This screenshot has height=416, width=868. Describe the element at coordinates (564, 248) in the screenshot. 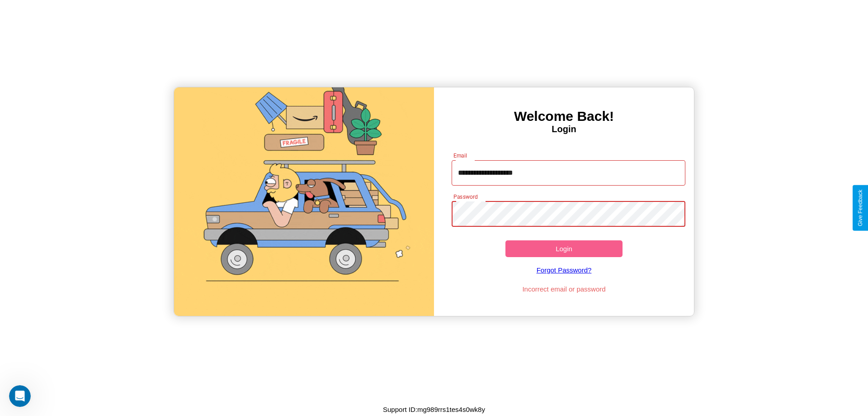

I see `button: Login` at that location.